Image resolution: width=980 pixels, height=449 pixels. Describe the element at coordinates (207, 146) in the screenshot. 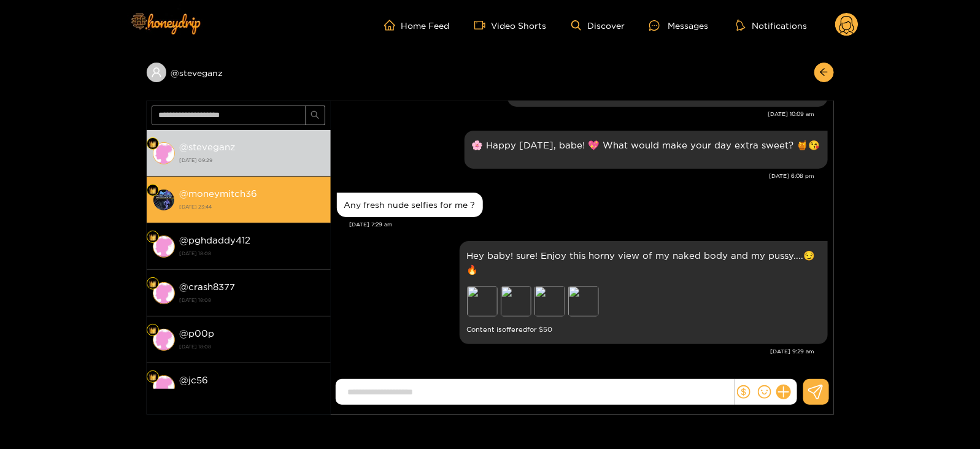

I see `strong: @ steveganz` at that location.